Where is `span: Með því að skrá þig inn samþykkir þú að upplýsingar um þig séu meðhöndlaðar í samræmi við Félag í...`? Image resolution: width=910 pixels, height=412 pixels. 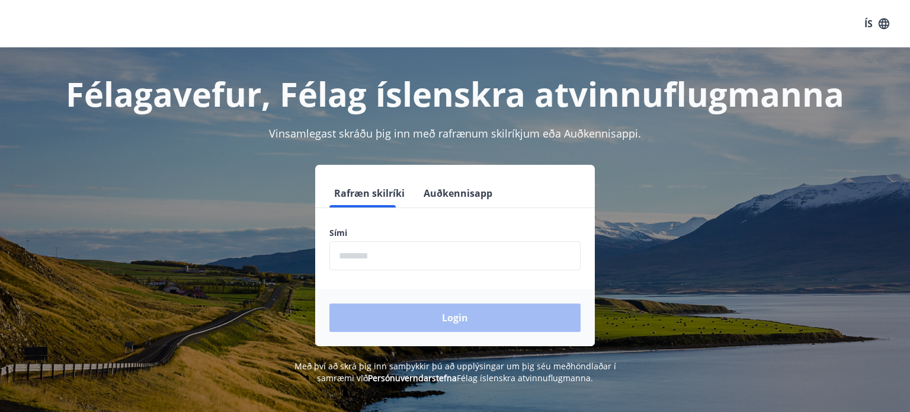
span: Með því að skrá þig inn samþykkir þú að upplýsingar um þig séu meðhöndlaðar í samræmi við Félag í... is located at coordinates (455, 372).